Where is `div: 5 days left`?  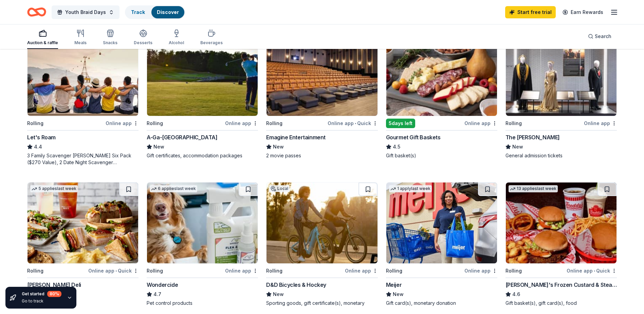
div: 5 days left is located at coordinates (400, 123).